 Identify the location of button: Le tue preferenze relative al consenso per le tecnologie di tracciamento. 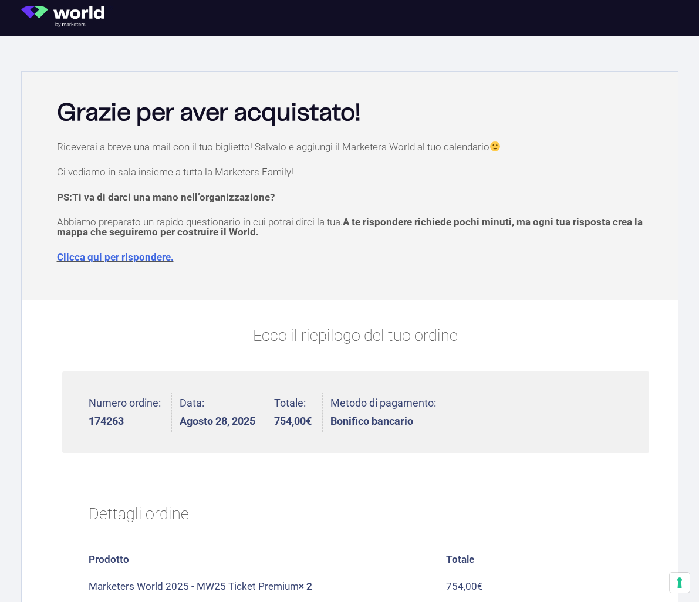
(680, 583).